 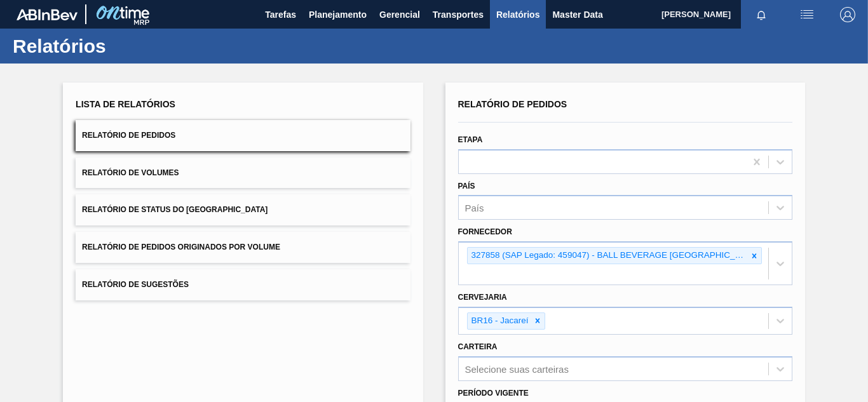 I want to click on span: Planejamento, so click(x=337, y=15).